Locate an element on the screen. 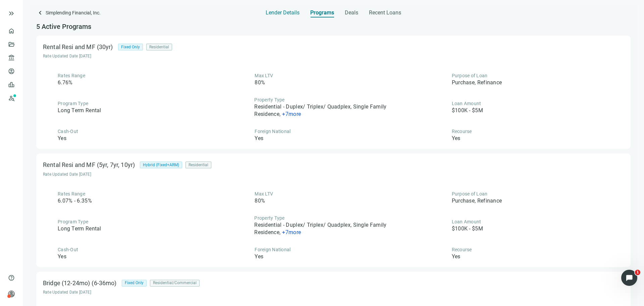 The width and height of the screenshot is (644, 306). article: 6.76% is located at coordinates (65, 83).